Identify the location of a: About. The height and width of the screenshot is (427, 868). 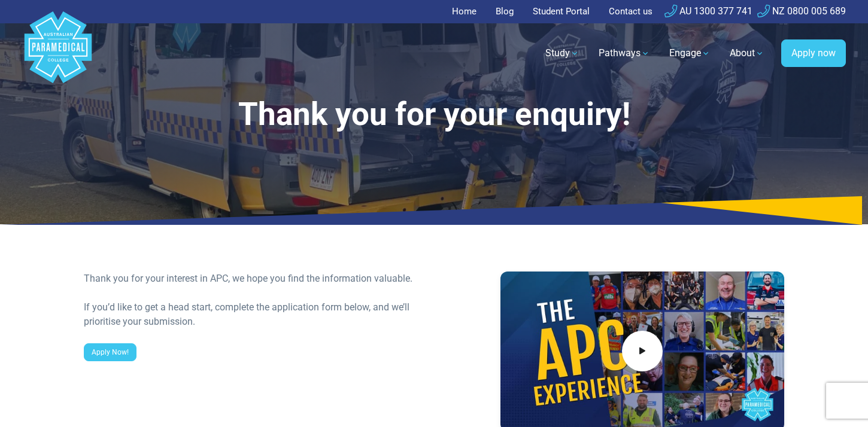
(747, 53).